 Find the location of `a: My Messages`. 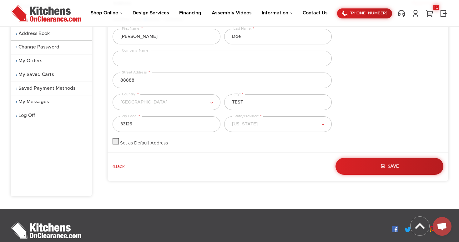

a: My Messages is located at coordinates (51, 102).